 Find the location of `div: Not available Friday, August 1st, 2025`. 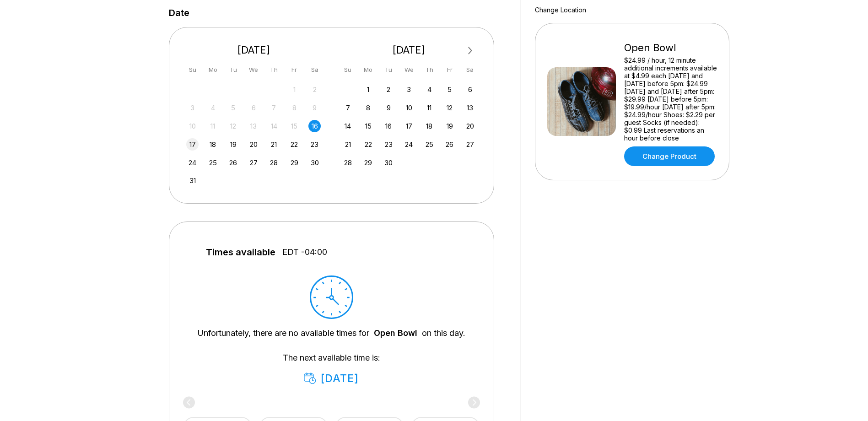

div: Not available Friday, August 1st, 2025 is located at coordinates (294, 89).